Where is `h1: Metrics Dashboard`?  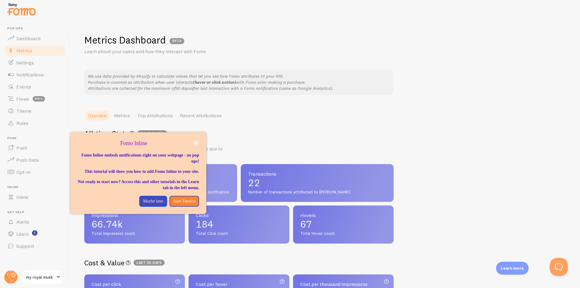
h1: Metrics Dashboard is located at coordinates (125, 40).